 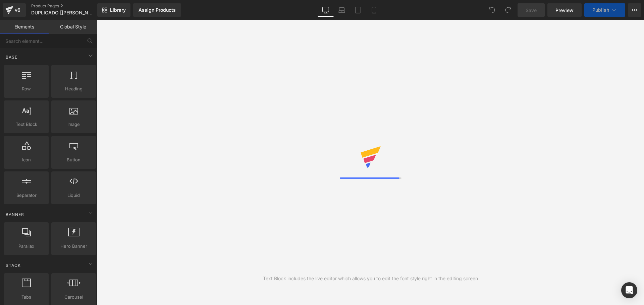 What do you see at coordinates (118, 10) in the screenshot?
I see `span: Library` at bounding box center [118, 10].